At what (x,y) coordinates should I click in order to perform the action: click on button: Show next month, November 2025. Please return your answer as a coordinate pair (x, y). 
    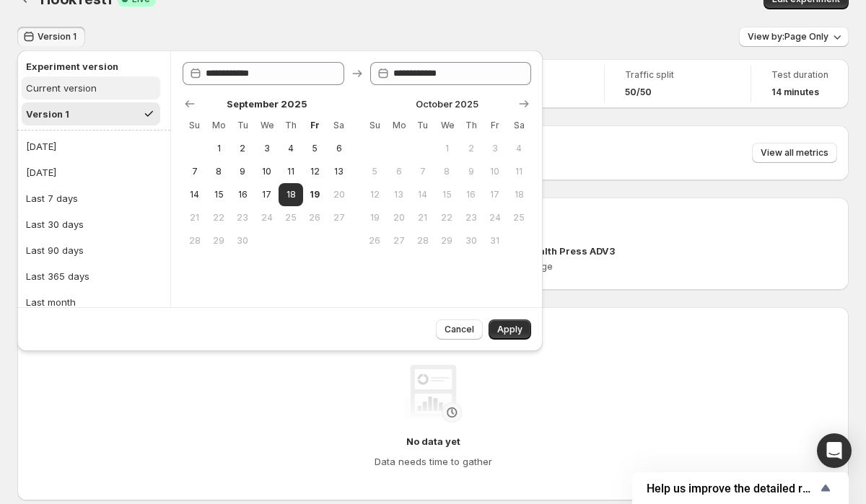
    Looking at the image, I should click on (524, 104).